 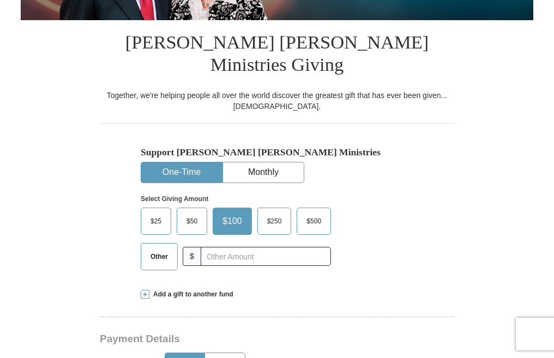 I want to click on span: Add a gift to another fund, so click(x=191, y=295).